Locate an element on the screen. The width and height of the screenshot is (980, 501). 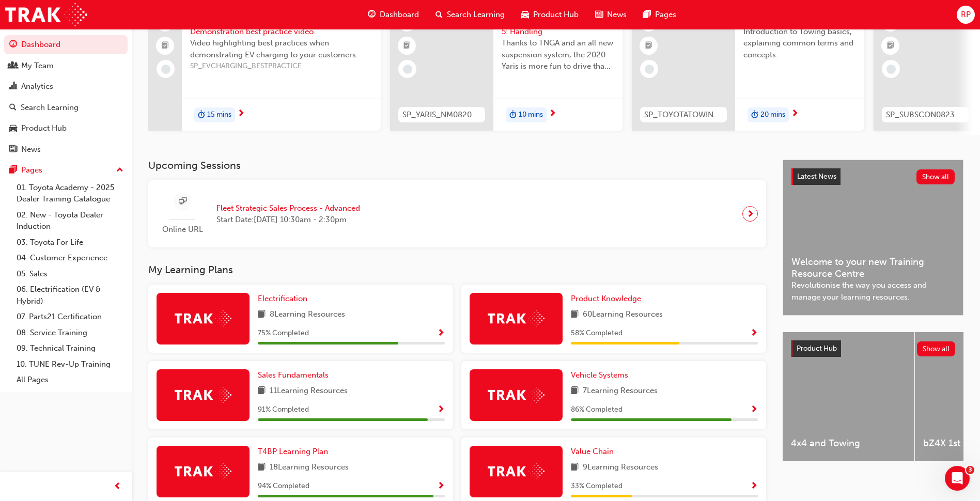
div: News is located at coordinates (31, 149).